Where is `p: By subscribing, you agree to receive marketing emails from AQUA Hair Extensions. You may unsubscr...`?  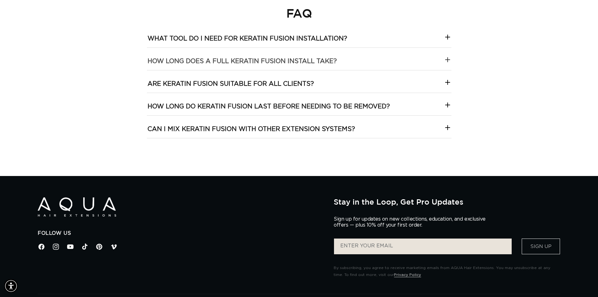 p: By subscribing, you agree to receive marketing emails from AQUA Hair Extensions. You may unsubscr... is located at coordinates (447, 271).